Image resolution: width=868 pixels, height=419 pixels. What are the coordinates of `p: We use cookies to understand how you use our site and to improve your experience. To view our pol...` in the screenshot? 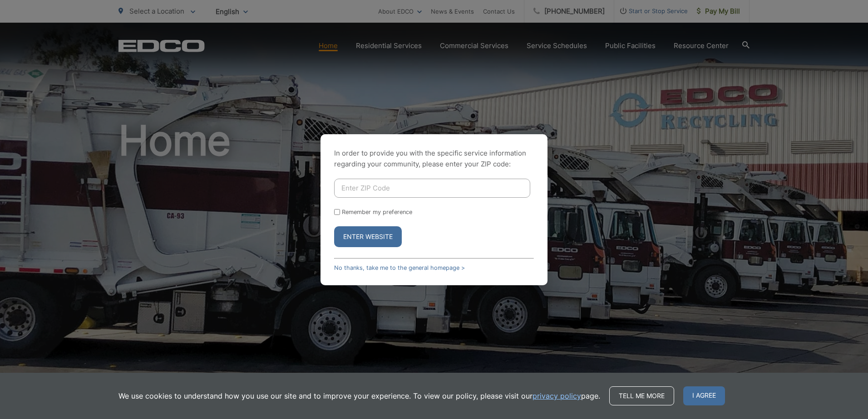 It's located at (359, 396).